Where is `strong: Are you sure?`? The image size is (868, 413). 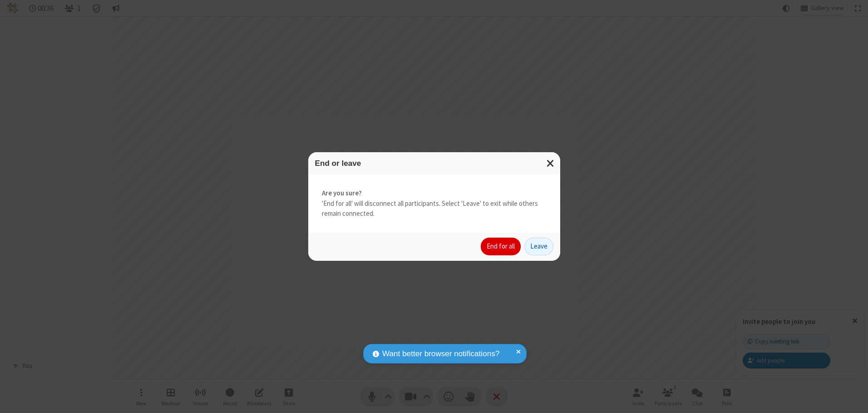
strong: Are you sure? is located at coordinates (434, 193).